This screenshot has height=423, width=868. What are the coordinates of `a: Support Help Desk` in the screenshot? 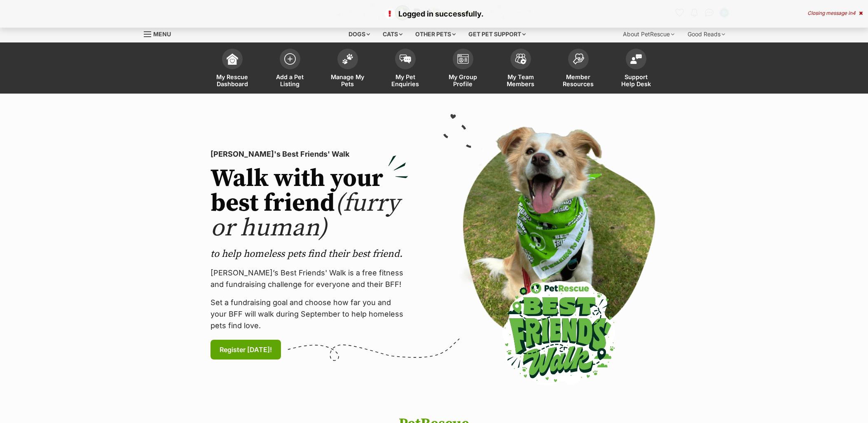 It's located at (636, 69).